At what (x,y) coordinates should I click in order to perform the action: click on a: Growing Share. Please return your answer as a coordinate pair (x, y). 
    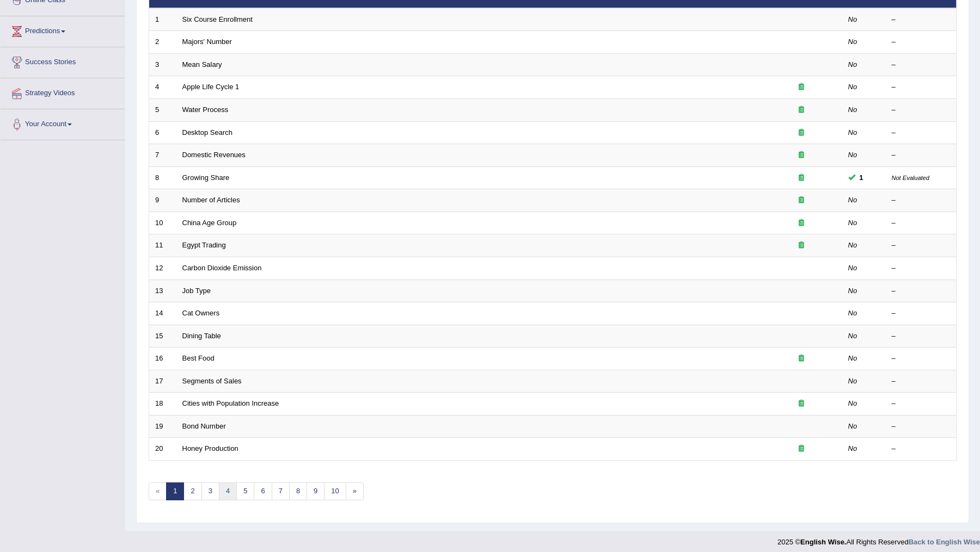
    Looking at the image, I should click on (205, 178).